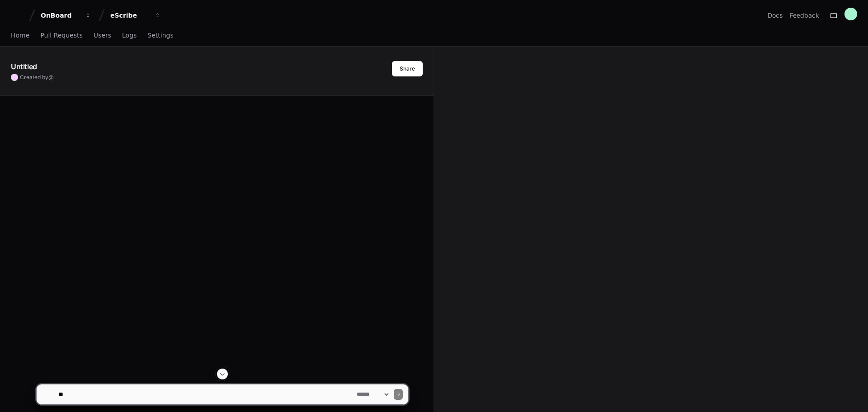 The width and height of the screenshot is (868, 412). Describe the element at coordinates (408, 69) in the screenshot. I see `button: Share` at that location.